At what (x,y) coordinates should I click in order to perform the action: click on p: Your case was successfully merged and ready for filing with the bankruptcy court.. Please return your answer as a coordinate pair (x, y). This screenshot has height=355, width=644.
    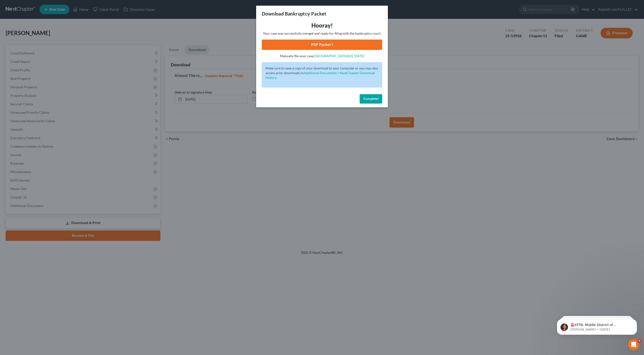
    Looking at the image, I should click on (322, 33).